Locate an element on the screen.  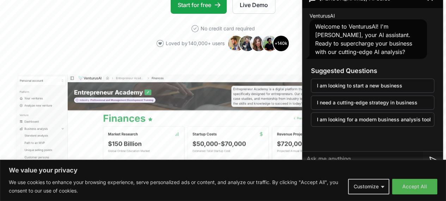
h3: Suggested Questions is located at coordinates (372, 71).